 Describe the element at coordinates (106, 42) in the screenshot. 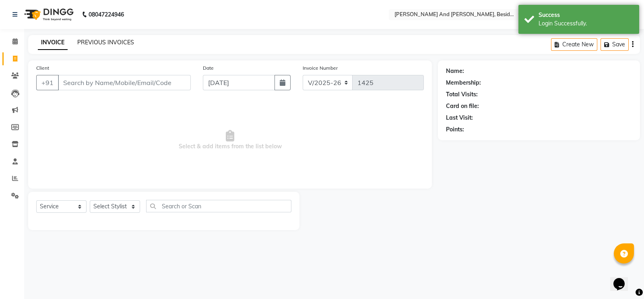

I see `a: PREVIOUS INVOICES` at that location.